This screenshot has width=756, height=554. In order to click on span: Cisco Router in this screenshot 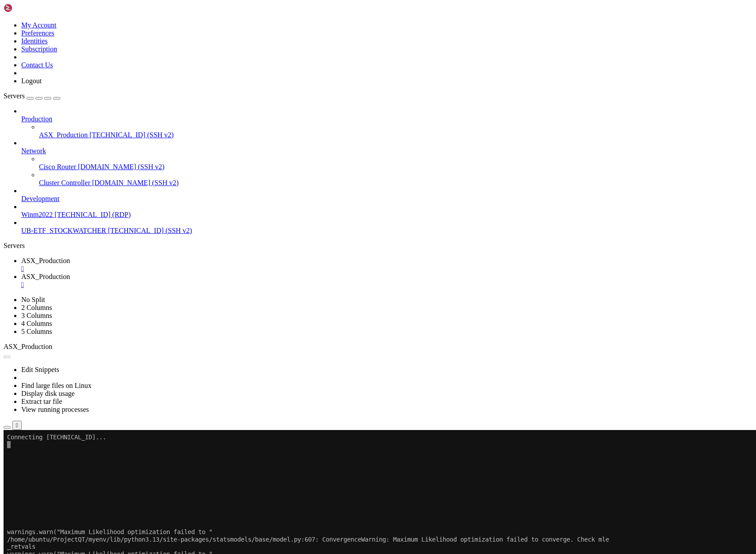, I will do `click(58, 166)`.